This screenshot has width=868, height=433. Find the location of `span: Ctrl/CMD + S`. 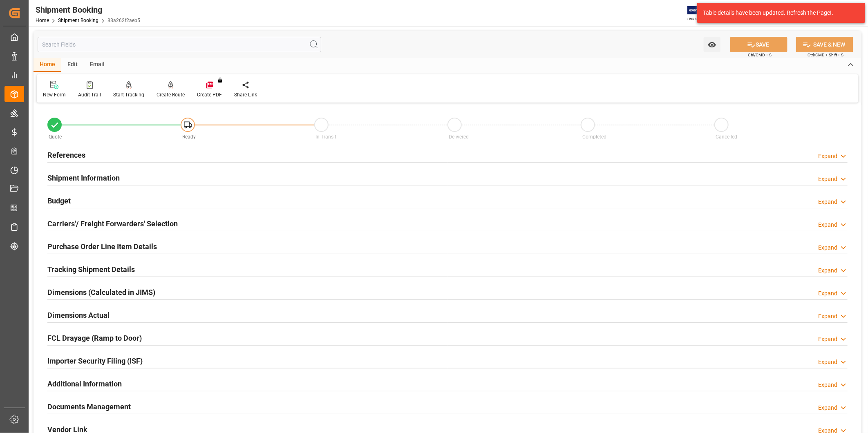

span: Ctrl/CMD + S is located at coordinates (760, 55).